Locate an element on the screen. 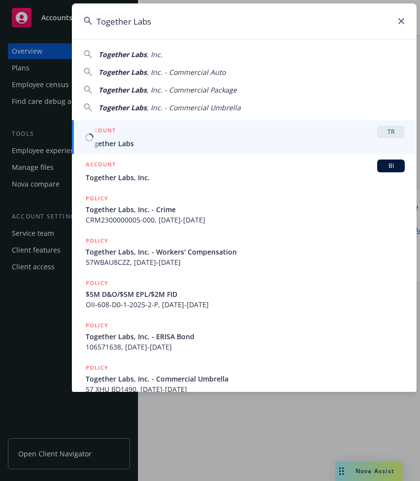 The width and height of the screenshot is (420, 481). span: BI is located at coordinates (391, 166).